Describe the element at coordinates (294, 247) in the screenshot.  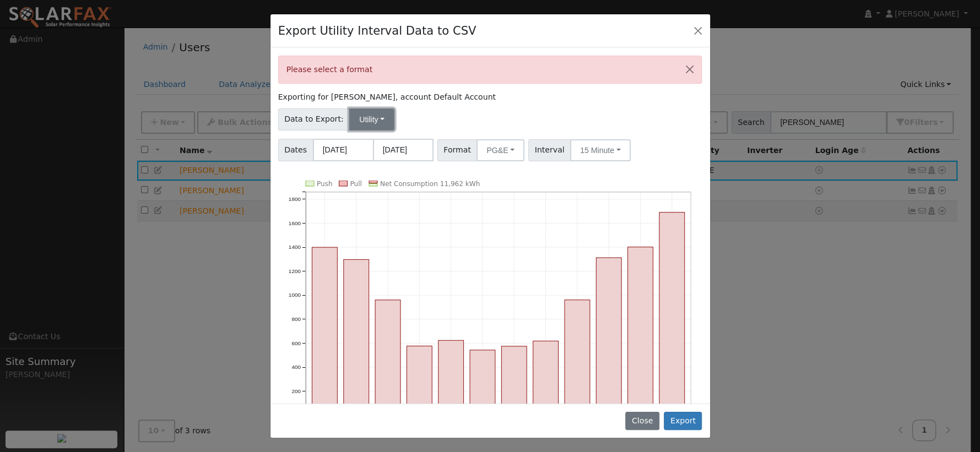
I see `text: 1400` at that location.